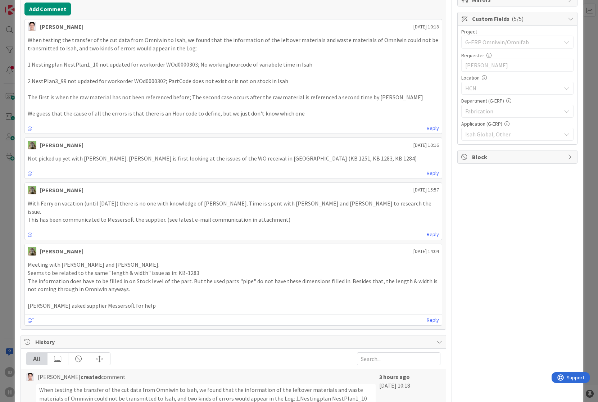 Image resolution: width=598 pixels, height=402 pixels. I want to click on p: When testing the transfer of the cut data from Omniwin to Isah, we found that the information of ..., so click(233, 44).